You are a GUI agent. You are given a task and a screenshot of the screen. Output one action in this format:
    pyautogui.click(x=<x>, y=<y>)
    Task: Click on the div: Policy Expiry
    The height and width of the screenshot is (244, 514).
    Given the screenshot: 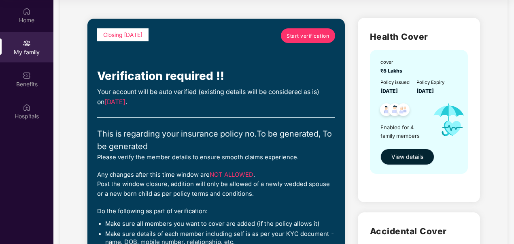 What is the action you would take?
    pyautogui.click(x=430, y=83)
    